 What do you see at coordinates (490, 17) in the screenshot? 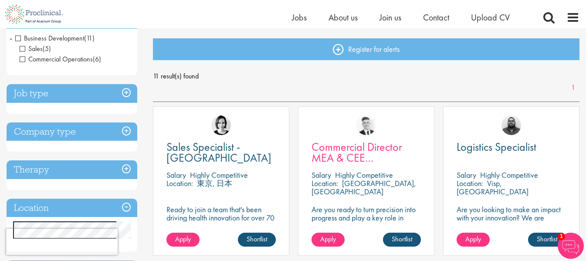
I see `a: Upload CV` at bounding box center [490, 17].